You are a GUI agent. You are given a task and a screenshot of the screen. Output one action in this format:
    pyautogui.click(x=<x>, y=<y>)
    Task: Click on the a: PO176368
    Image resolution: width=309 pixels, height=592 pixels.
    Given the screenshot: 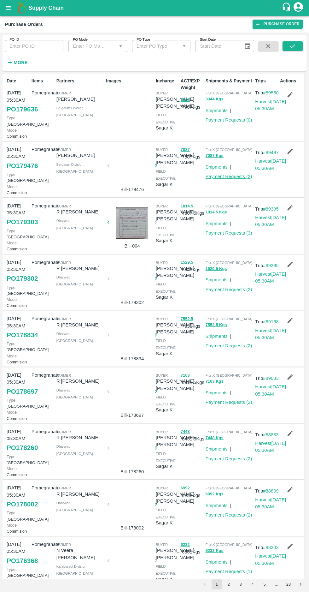 What is the action you would take?
    pyautogui.click(x=22, y=560)
    